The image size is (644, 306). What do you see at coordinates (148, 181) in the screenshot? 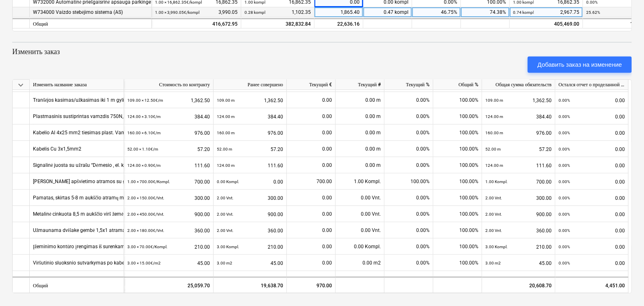
I see `small: 1.00 × 700.00€ / Kompl.` at bounding box center [148, 181].